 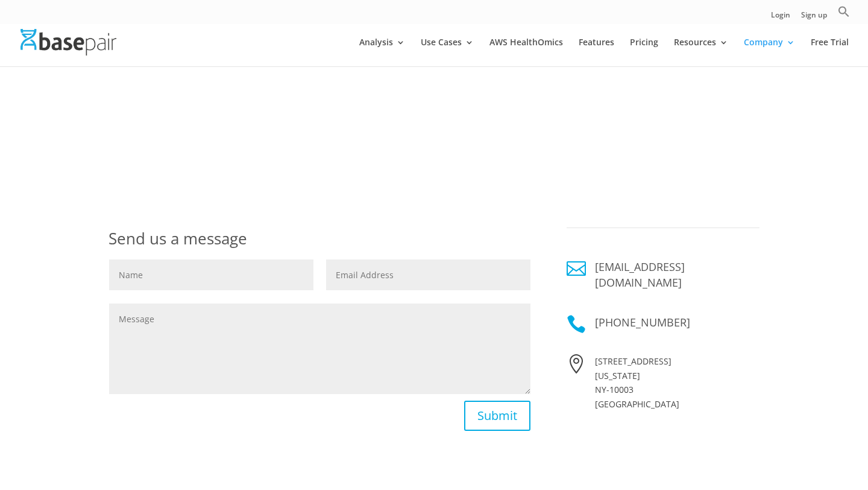 What do you see at coordinates (431, 122) in the screenshot?
I see `h1: Contact Us` at bounding box center [431, 122].